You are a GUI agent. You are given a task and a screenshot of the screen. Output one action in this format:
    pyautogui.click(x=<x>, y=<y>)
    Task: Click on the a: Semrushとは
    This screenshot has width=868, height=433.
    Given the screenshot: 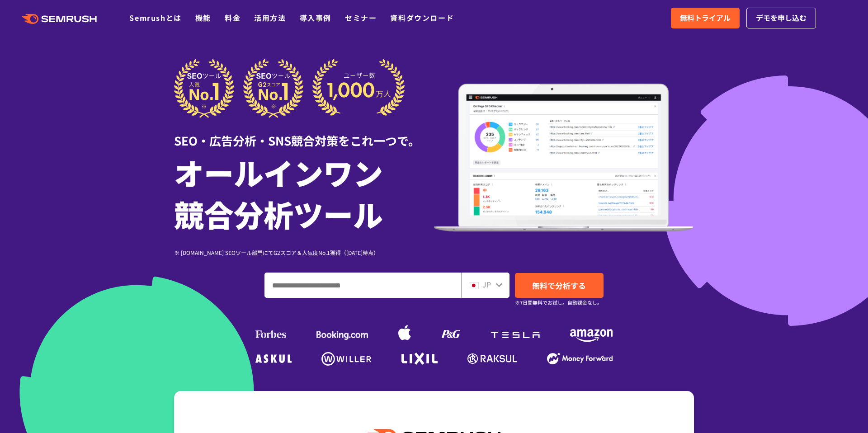 What is the action you would take?
    pyautogui.click(x=155, y=18)
    